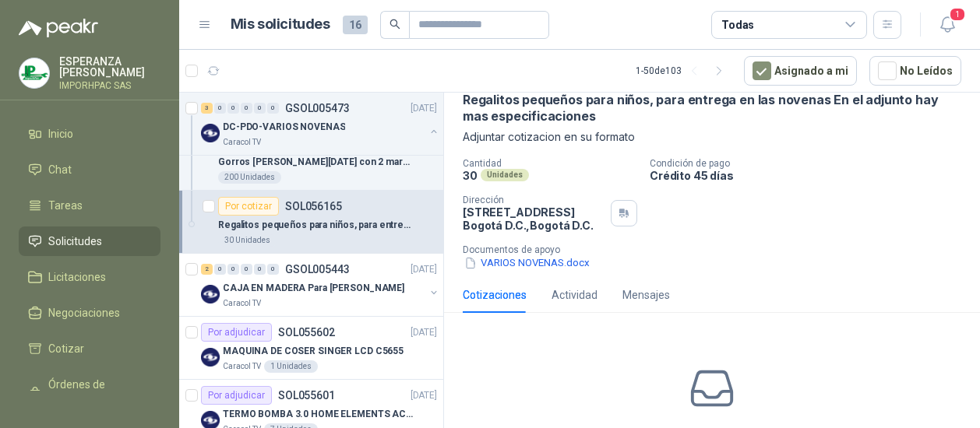  I want to click on p: SOL055601, so click(306, 395).